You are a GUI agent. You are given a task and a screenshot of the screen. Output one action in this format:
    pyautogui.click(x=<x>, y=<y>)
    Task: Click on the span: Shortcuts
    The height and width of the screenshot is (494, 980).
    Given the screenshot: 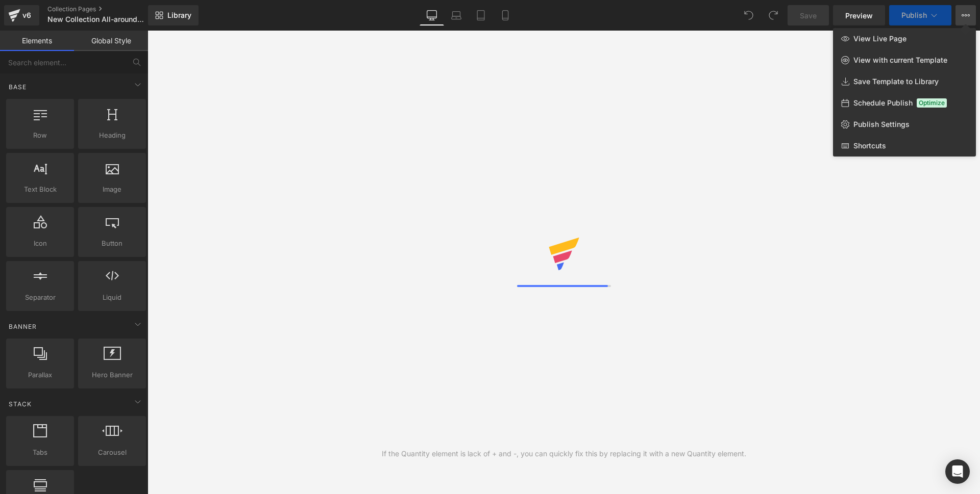 What is the action you would take?
    pyautogui.click(x=869, y=146)
    